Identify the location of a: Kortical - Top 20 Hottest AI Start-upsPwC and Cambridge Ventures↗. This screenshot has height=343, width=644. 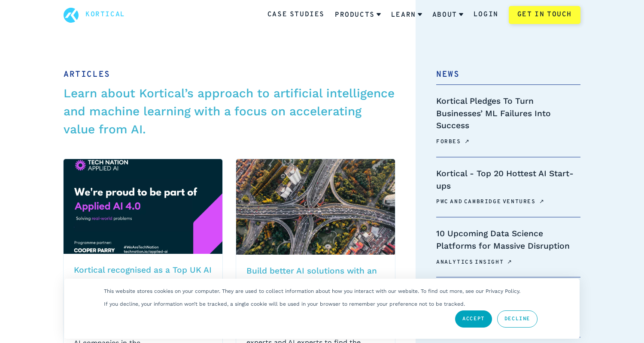
(508, 186).